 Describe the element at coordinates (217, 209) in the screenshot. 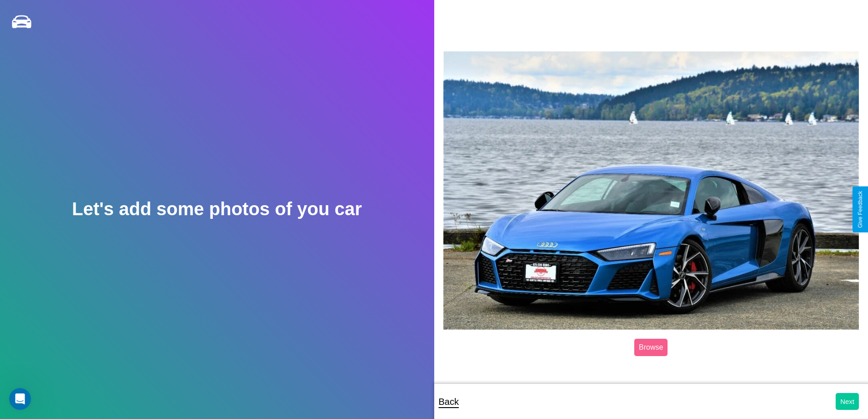

I see `h2: Let's add some photos of you car` at that location.